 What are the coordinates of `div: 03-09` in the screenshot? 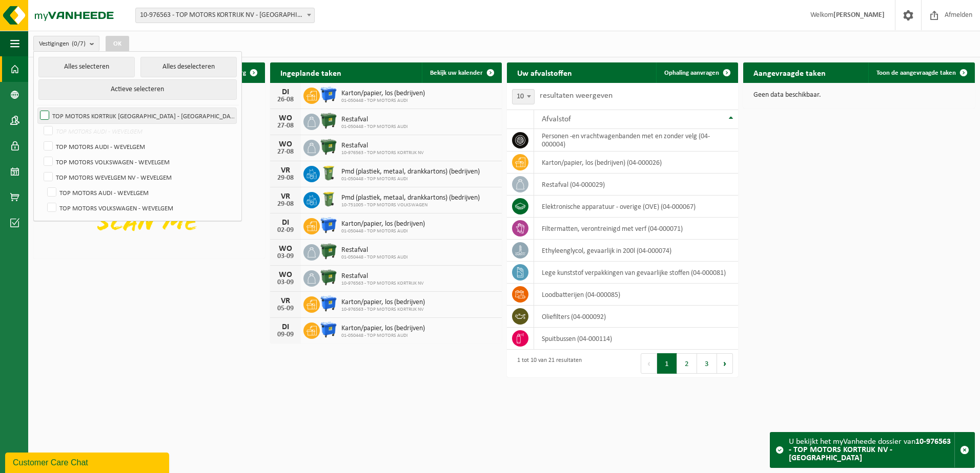 It's located at (286, 256).